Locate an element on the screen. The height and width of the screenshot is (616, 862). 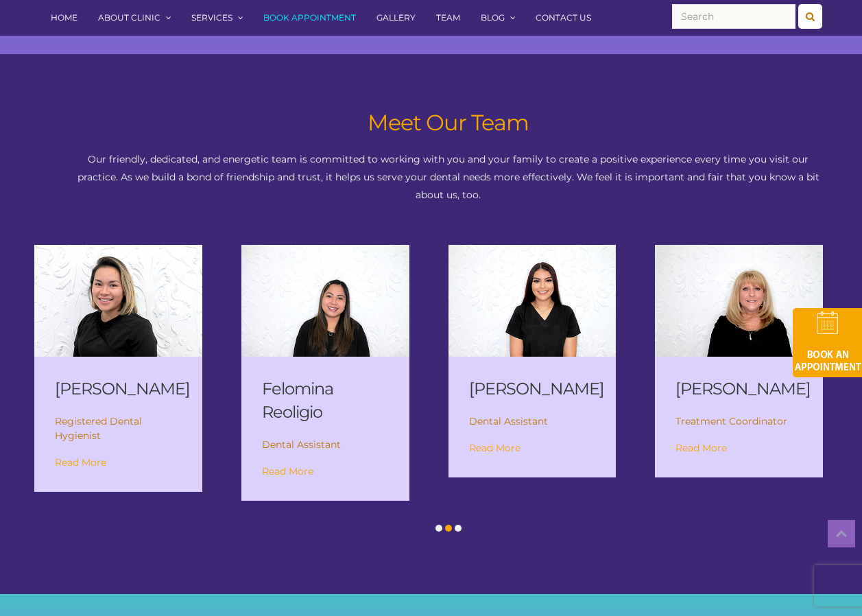
a: Felomina Reoligio is located at coordinates (297, 400).